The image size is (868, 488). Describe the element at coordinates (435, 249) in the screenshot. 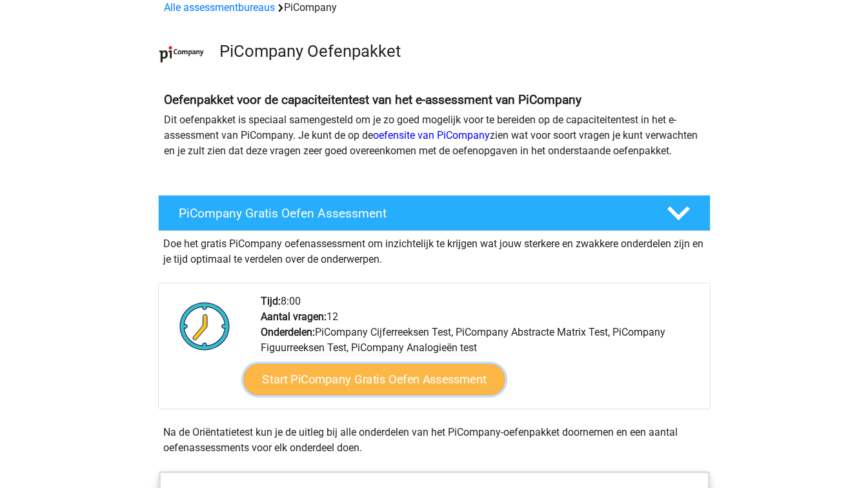

I see `div: Doe het gratis PiCompany oefenassessment om inzichtelijk te krijgen wat jouw sterkere en zwakkere...` at that location.